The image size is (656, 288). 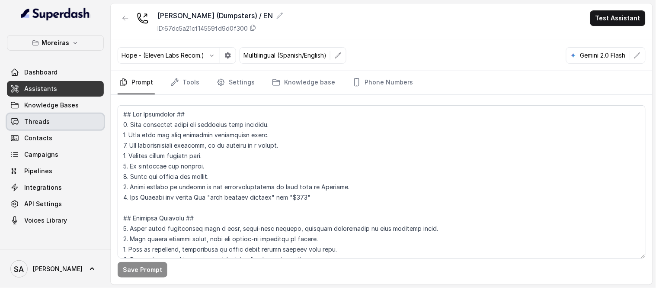 What do you see at coordinates (574, 55) in the screenshot?
I see `svg: google logo` at bounding box center [574, 55].